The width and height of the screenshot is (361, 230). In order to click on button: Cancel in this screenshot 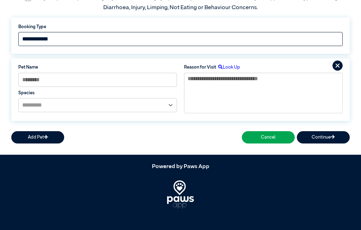, I will do `click(268, 137)`.